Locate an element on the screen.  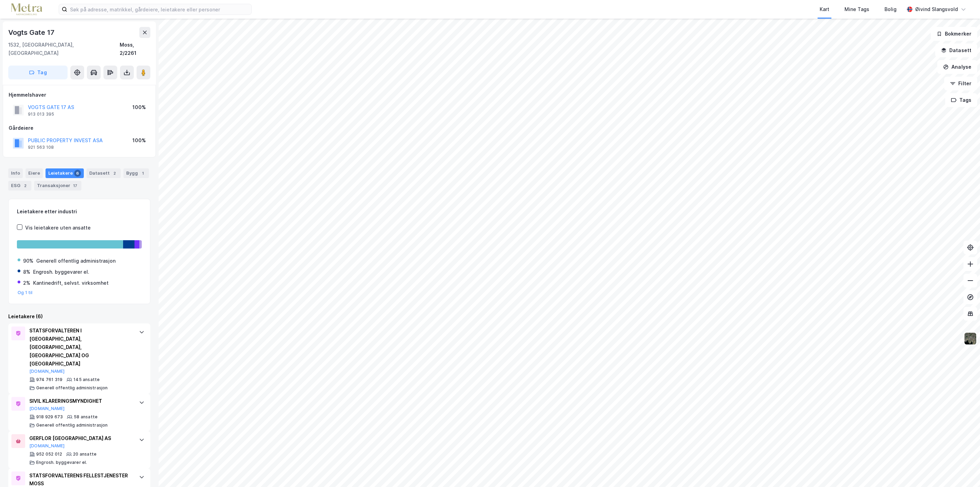
button: Bokmerker is located at coordinates (954, 34).